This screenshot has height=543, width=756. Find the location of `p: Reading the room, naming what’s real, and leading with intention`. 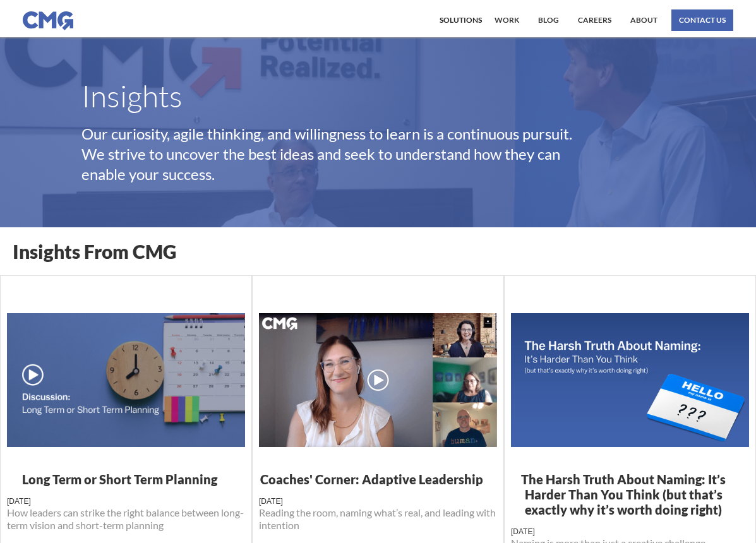

p: Reading the room, naming what’s real, and leading with intention is located at coordinates (378, 519).